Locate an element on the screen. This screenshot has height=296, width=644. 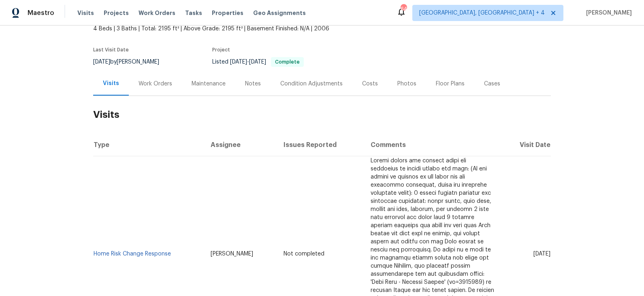
th: Type is located at coordinates (149, 145).